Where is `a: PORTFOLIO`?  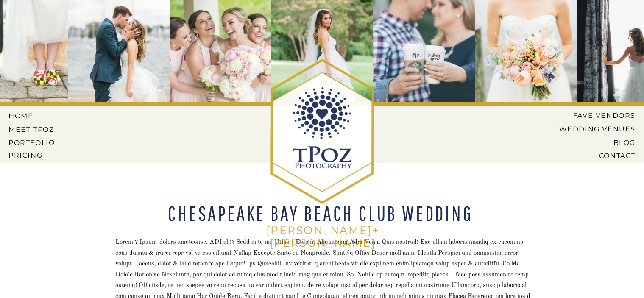 a: PORTFOLIO is located at coordinates (32, 142).